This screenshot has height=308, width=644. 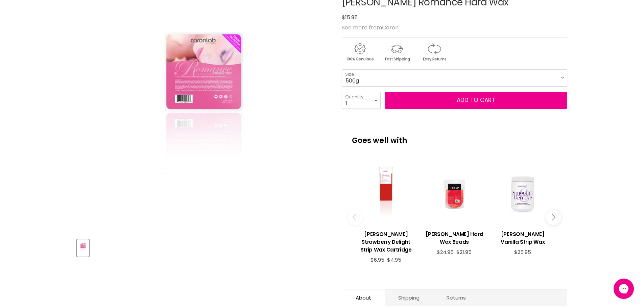 What do you see at coordinates (390, 27) in the screenshot?
I see `a: Caron` at bounding box center [390, 27].